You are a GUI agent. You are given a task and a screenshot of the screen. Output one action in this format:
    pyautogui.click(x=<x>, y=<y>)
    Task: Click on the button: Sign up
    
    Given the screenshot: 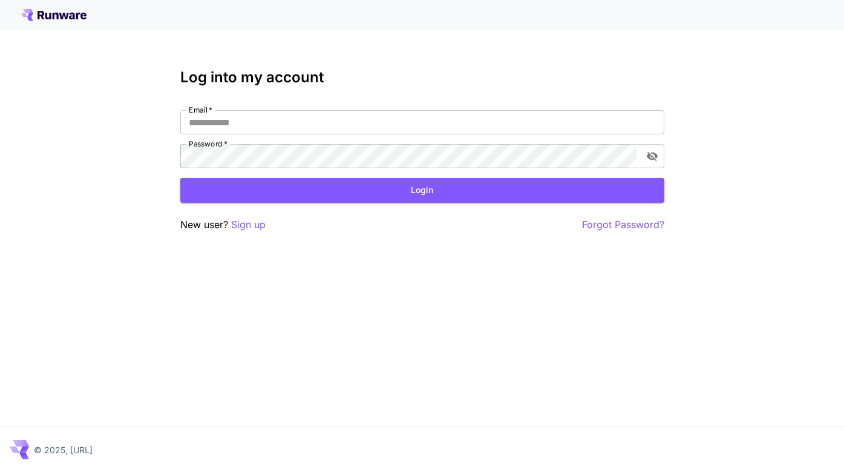 What is the action you would take?
    pyautogui.click(x=248, y=224)
    